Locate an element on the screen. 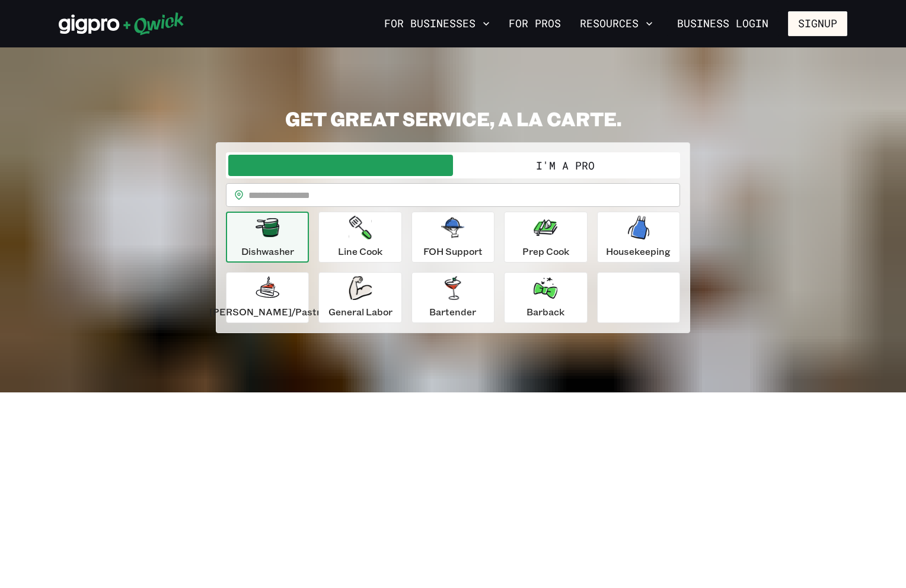 The height and width of the screenshot is (588, 906). p: Bartender is located at coordinates (452, 312).